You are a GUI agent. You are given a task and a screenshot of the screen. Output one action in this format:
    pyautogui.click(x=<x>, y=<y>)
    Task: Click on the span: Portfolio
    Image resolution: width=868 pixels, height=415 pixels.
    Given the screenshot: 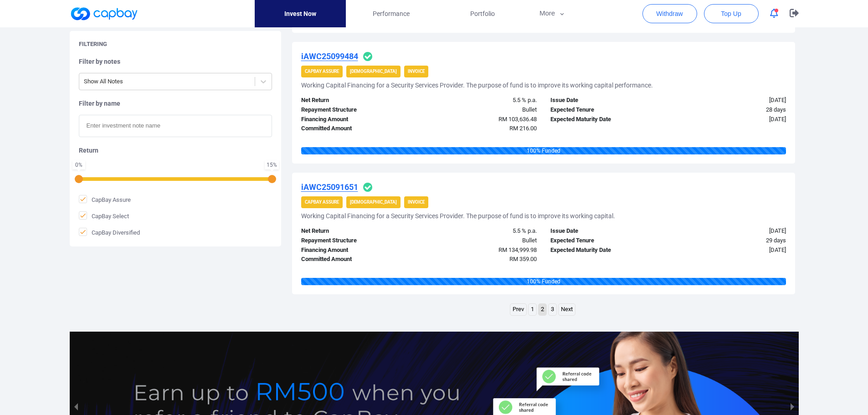 What is the action you would take?
    pyautogui.click(x=482, y=14)
    